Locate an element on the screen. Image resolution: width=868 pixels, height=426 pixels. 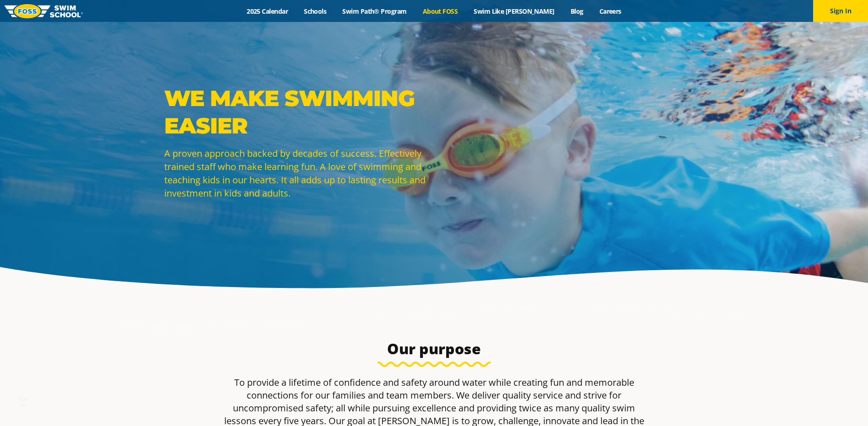
a: Swim Path® Program is located at coordinates (374, 11).